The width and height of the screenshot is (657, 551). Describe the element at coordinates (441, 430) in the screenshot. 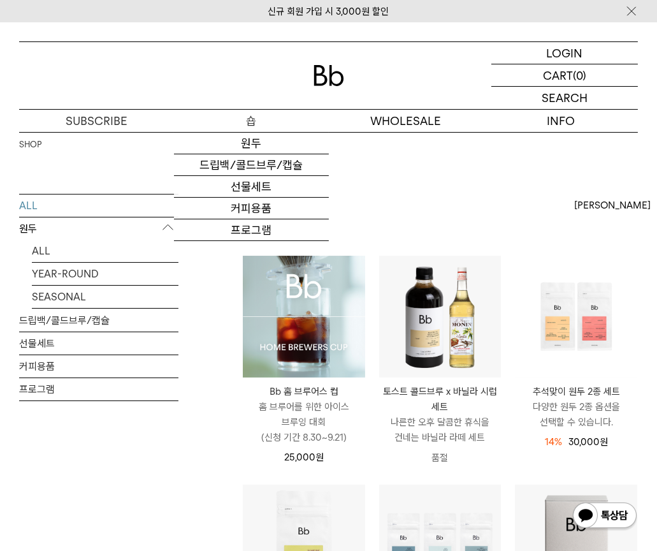

I see `p: 나른한 오후 달콤한 휴식을 건네는 바닐라 라떼 세트` at that location.